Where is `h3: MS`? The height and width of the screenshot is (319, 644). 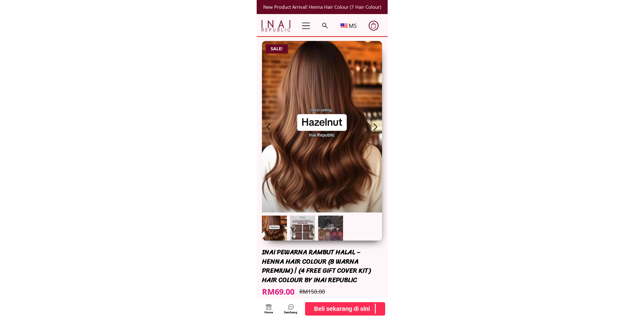 h3: MS is located at coordinates (378, 26).